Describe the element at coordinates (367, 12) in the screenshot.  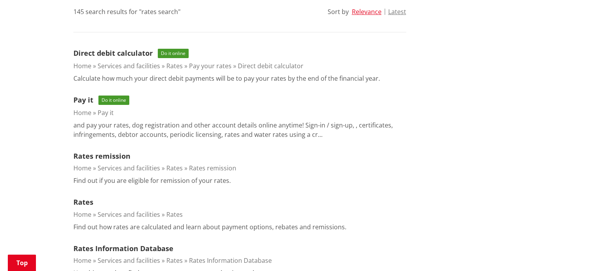
I see `button: Relevance` at that location.